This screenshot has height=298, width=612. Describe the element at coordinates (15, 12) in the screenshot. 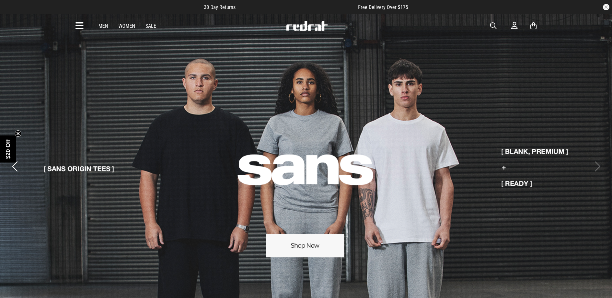

I see `button: Open LiveChat chat widget` at that location.